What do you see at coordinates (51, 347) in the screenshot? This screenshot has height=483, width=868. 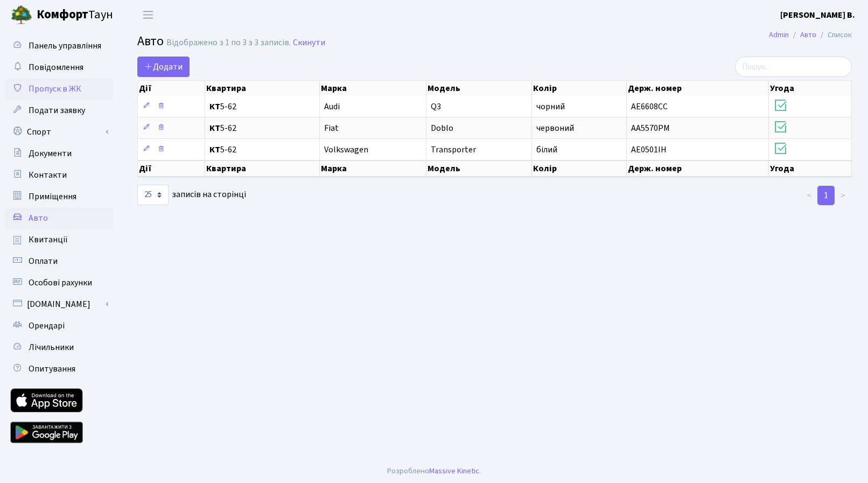 I see `span: Лічильники` at bounding box center [51, 347].